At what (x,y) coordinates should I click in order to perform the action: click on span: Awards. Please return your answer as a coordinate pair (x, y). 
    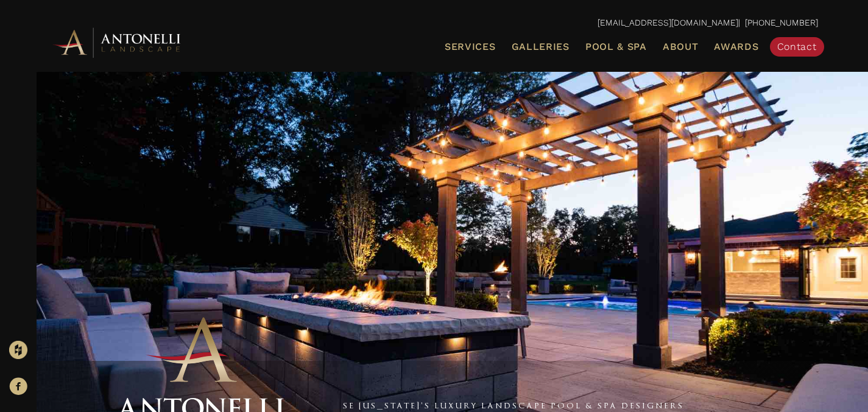
    Looking at the image, I should click on (736, 47).